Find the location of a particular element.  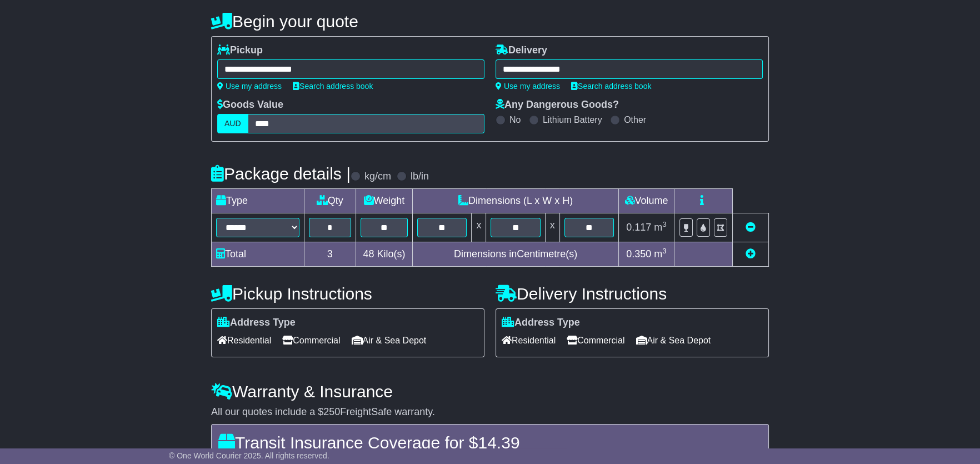

label: Lithium Battery is located at coordinates (572, 120).